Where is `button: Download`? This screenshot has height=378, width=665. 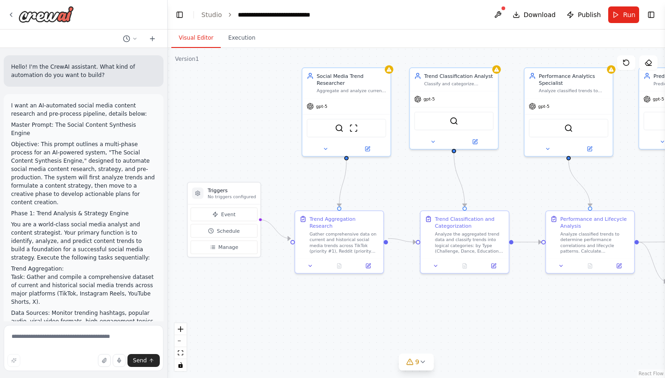
button: Download is located at coordinates (534, 15).